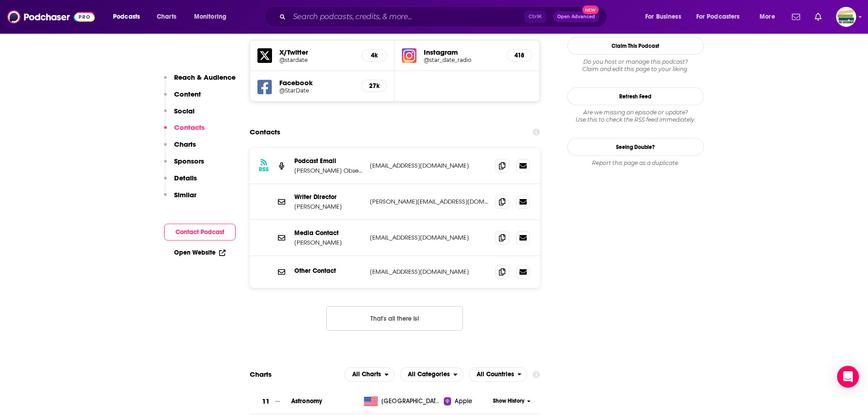  What do you see at coordinates (307, 401) in the screenshot?
I see `span: Astronomy` at bounding box center [307, 401].